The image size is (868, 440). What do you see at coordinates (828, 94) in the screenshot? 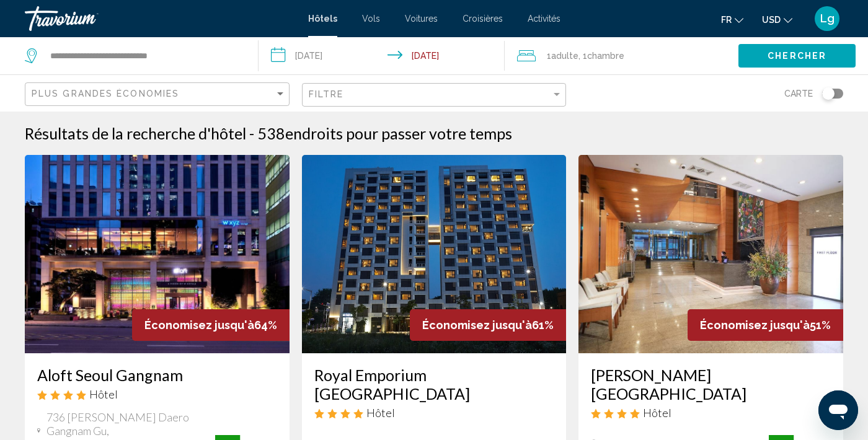
I see `button: Toggle map` at bounding box center [828, 94].